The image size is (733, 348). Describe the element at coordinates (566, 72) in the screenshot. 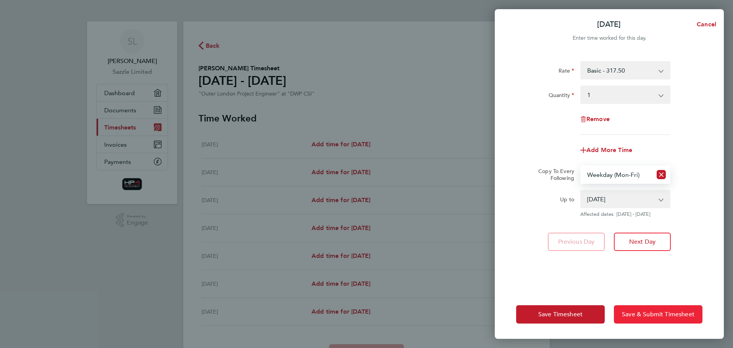

I see `label: Rate` at that location.